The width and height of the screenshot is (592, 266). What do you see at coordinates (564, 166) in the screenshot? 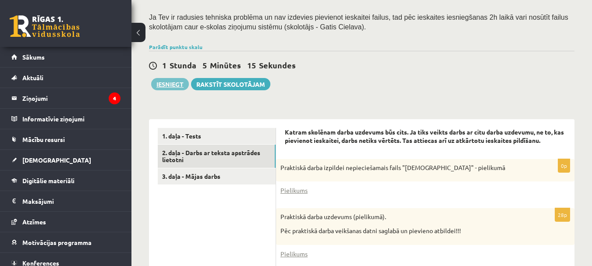
I see `p: 0p` at bounding box center [564, 166].